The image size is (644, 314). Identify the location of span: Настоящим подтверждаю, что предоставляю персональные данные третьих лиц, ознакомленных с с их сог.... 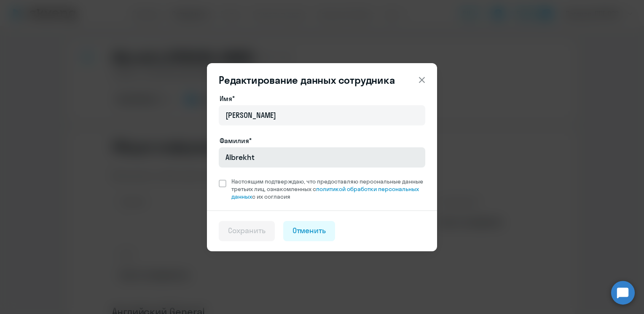
(329, 189).